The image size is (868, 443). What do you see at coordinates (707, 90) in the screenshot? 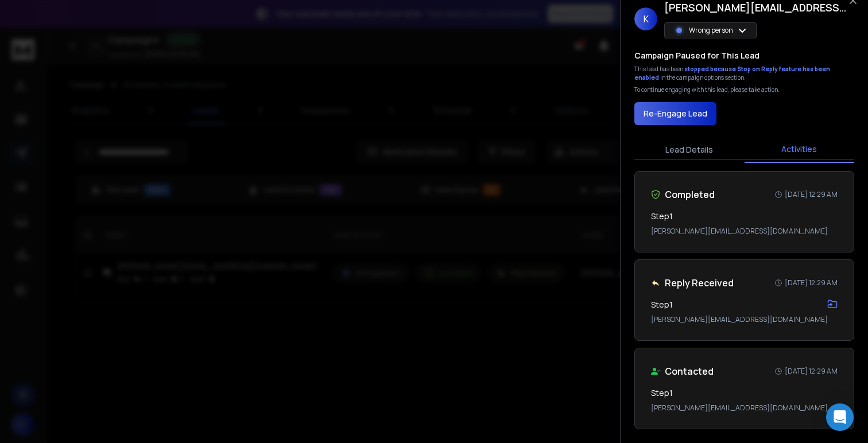
I see `p: To continue engaging with this lead, please take action.` at bounding box center [707, 90].